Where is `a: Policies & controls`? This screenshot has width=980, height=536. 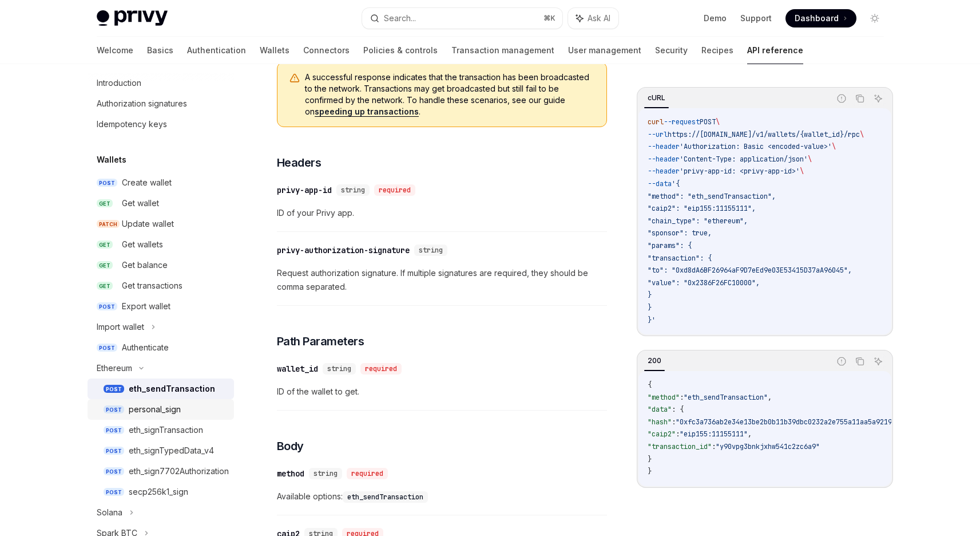 a: Policies & controls is located at coordinates (401, 50).